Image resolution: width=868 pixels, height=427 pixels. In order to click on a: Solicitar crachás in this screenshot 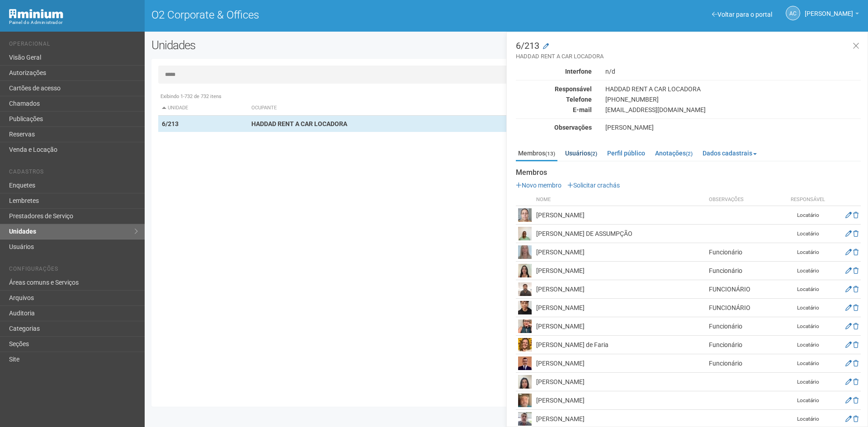, I will do `click(594, 185)`.